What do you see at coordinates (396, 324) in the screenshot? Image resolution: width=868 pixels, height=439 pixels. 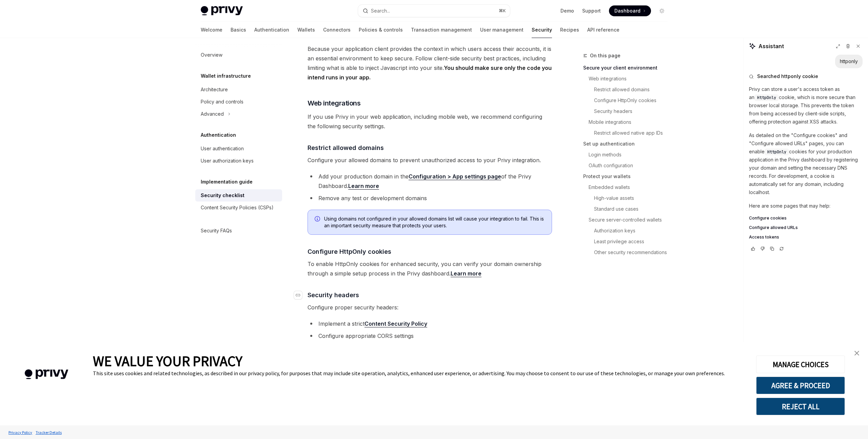 I see `a: Content Security Policy` at bounding box center [396, 324].